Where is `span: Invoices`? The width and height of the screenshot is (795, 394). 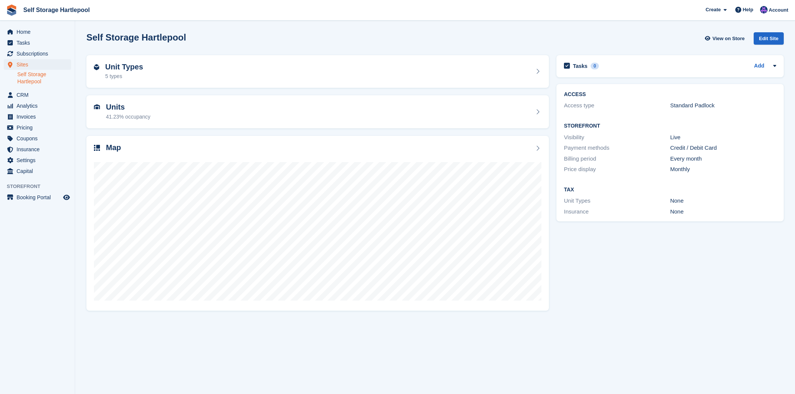 span: Invoices is located at coordinates (39, 117).